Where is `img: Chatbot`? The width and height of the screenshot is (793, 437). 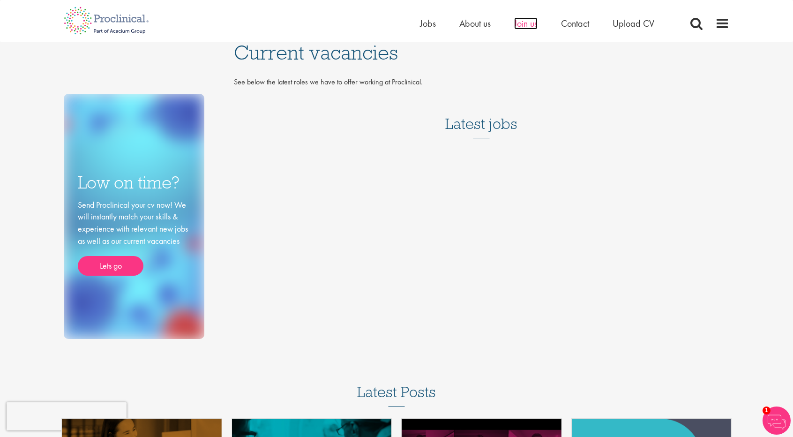
img: Chatbot is located at coordinates (776, 420).